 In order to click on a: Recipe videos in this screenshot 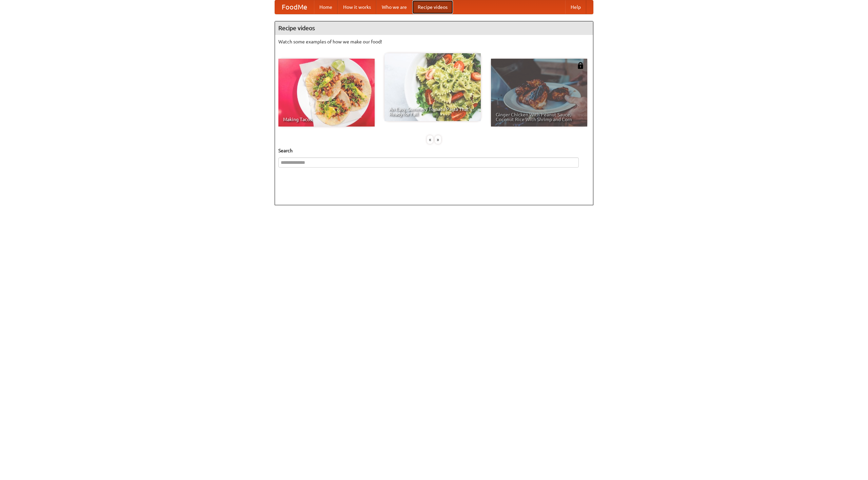, I will do `click(433, 7)`.